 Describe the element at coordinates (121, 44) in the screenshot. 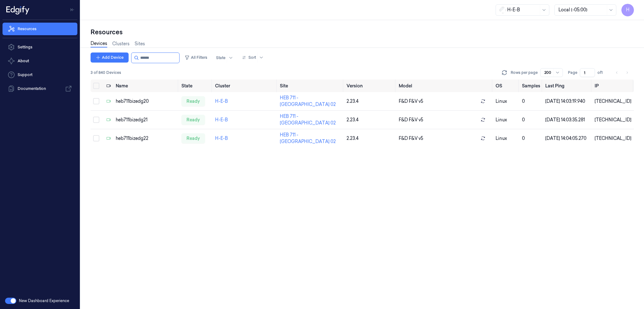

I see `a: Clusters` at that location.